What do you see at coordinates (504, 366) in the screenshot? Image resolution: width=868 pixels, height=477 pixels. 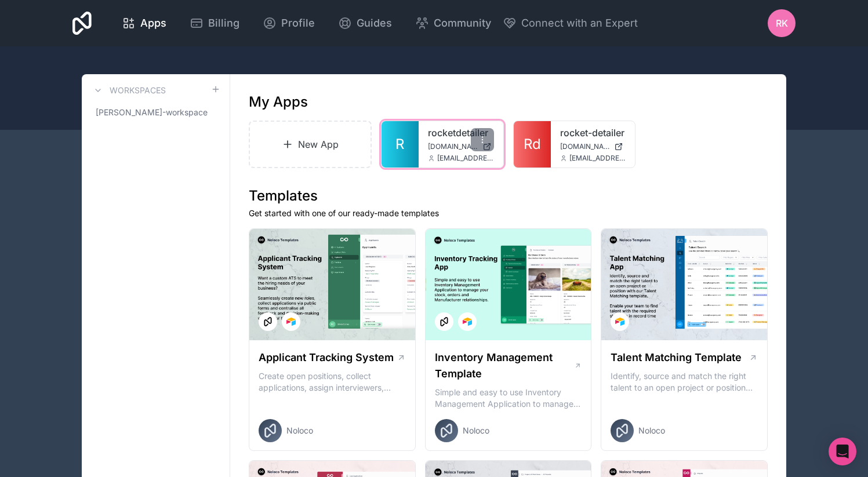 I see `h1: Inventory Management Template` at bounding box center [504, 366].